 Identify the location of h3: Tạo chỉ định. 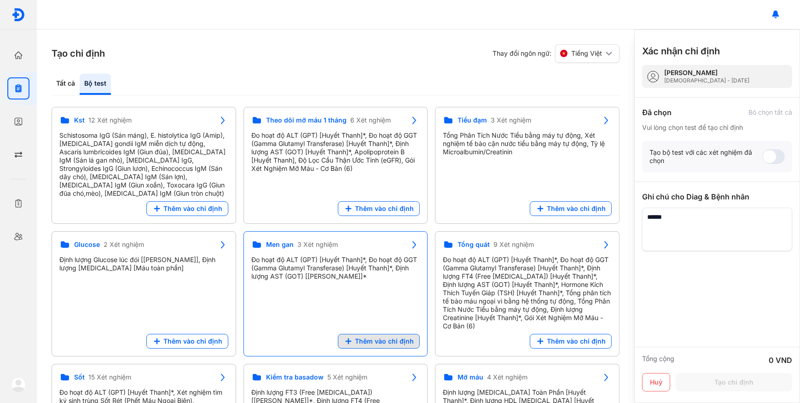
(78, 53).